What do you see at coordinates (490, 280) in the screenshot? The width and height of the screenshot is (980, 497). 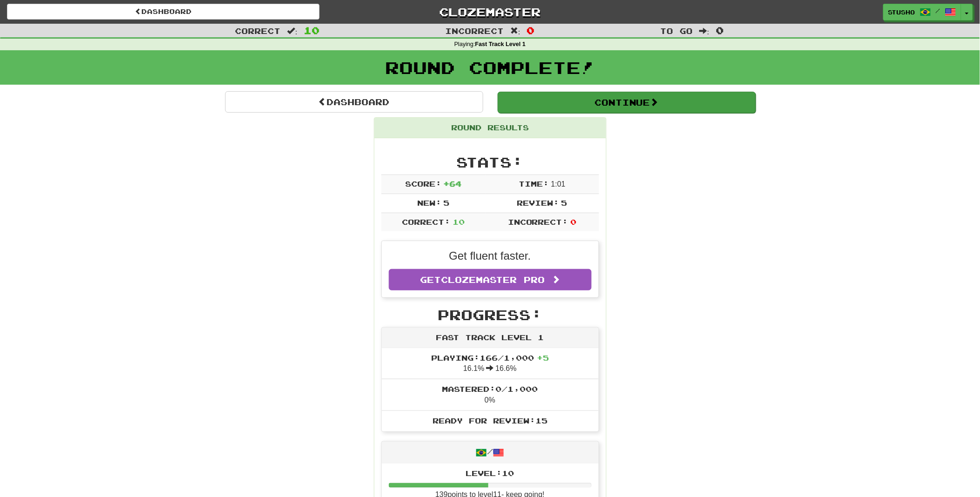 I see `a: GetClozemaster Pro` at bounding box center [490, 280].